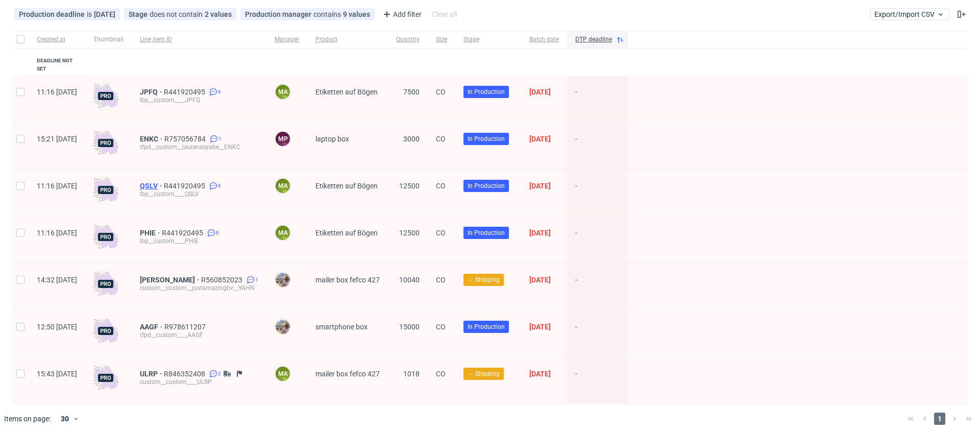 The width and height of the screenshot is (980, 431). What do you see at coordinates (220, 374) in the screenshot?
I see `span: 2` at bounding box center [220, 374].